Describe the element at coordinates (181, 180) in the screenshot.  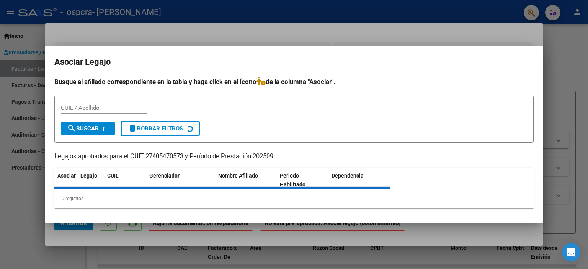
I see `datatable-header-cell: Gerenciador` at that location.